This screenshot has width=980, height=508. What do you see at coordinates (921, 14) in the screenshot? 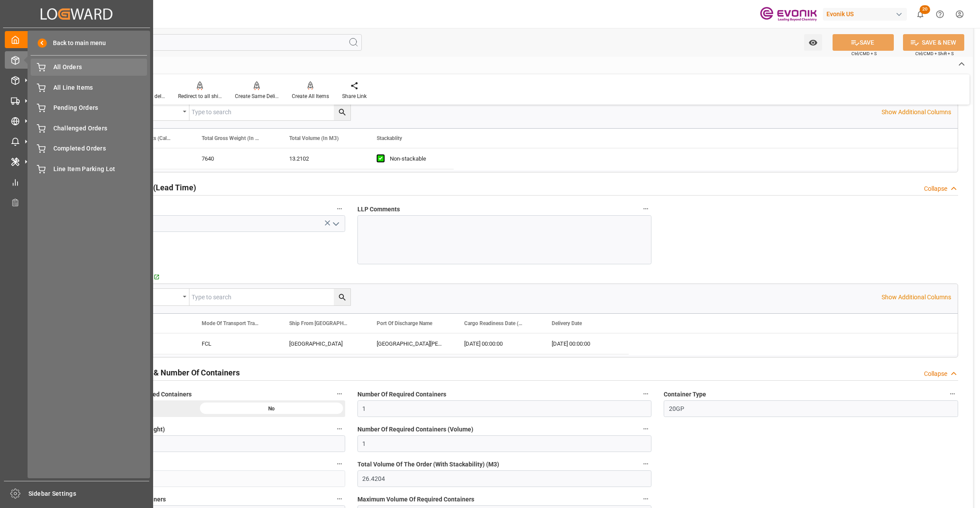
I see `button: show 20 new notifications` at bounding box center [921, 14].